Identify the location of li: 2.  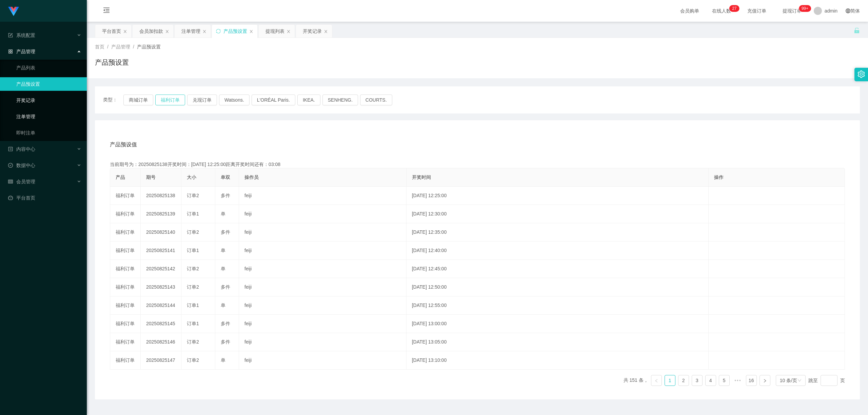
(683, 381).